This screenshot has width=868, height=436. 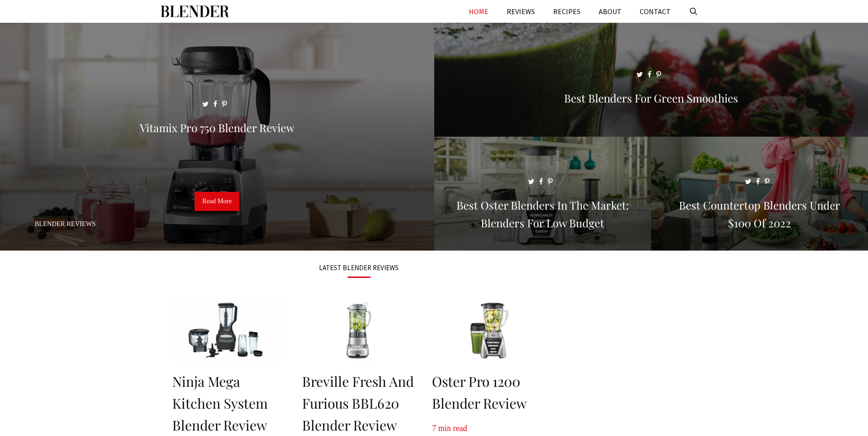 What do you see at coordinates (358, 330) in the screenshot?
I see `img: Breville Fresh and Furious BBL620 Blender Review` at bounding box center [358, 330].